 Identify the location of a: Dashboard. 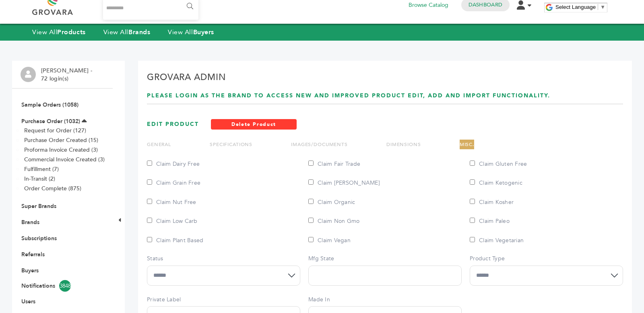
(485, 5).